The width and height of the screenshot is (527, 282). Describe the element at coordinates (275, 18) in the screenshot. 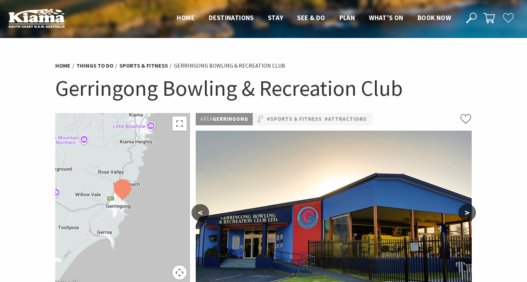

I see `span: Stay` at that location.